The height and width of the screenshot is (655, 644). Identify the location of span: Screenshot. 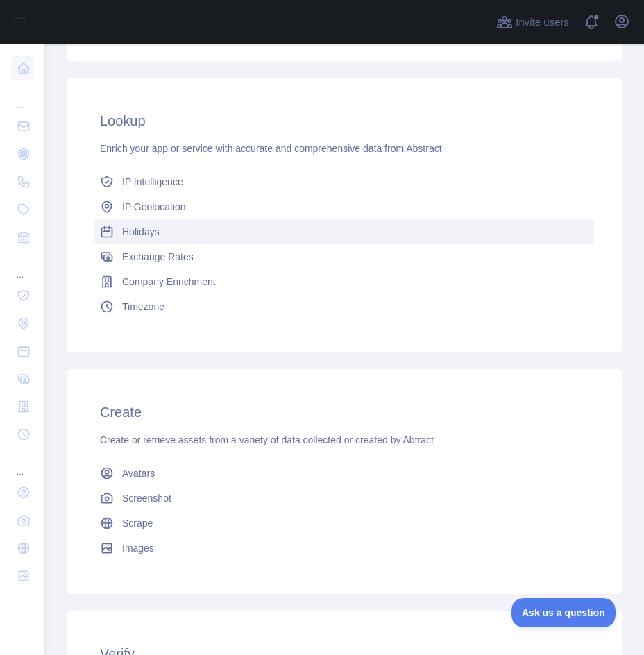
(147, 498).